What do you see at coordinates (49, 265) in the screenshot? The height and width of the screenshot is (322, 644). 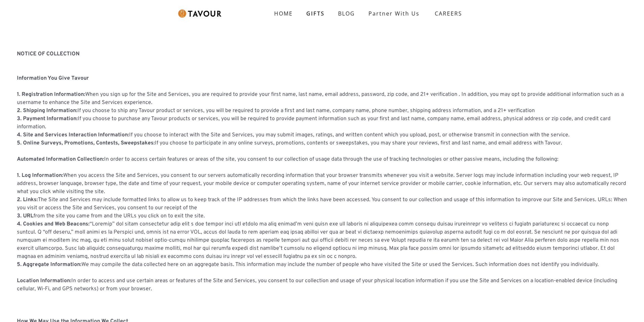 I see `strong: 5. Aggregate Information:` at bounding box center [49, 265].